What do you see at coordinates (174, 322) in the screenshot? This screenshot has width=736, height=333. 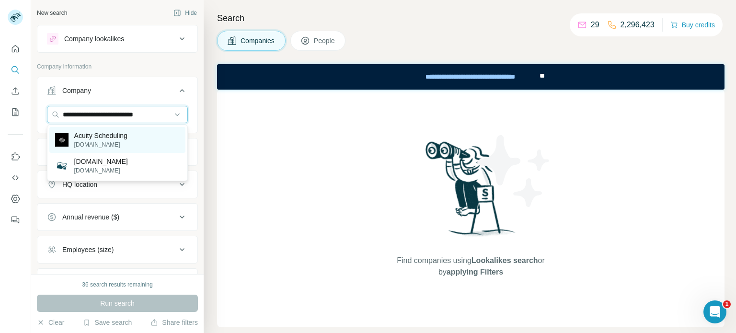 I see `button: Share filters` at bounding box center [174, 322].